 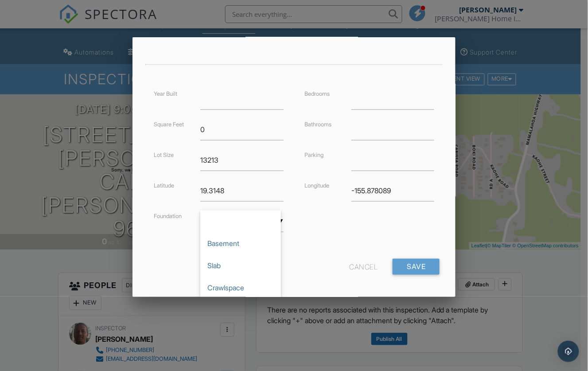 What do you see at coordinates (241, 266) in the screenshot?
I see `span: Slab` at bounding box center [241, 266].